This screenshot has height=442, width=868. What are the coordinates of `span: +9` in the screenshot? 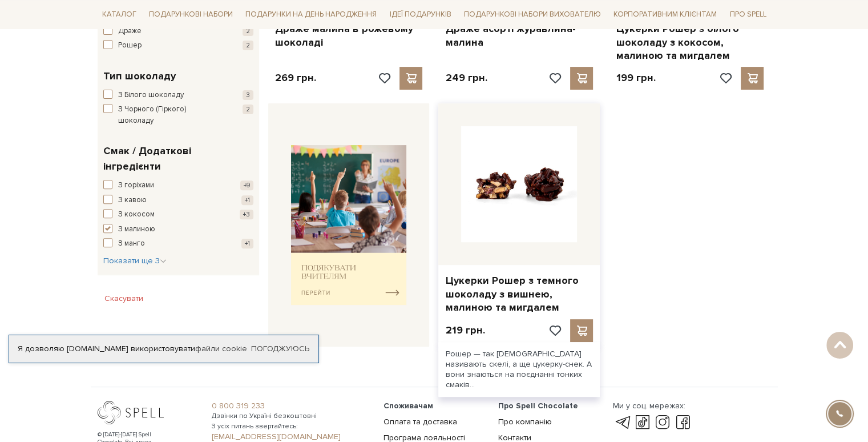 It's located at (246, 185).